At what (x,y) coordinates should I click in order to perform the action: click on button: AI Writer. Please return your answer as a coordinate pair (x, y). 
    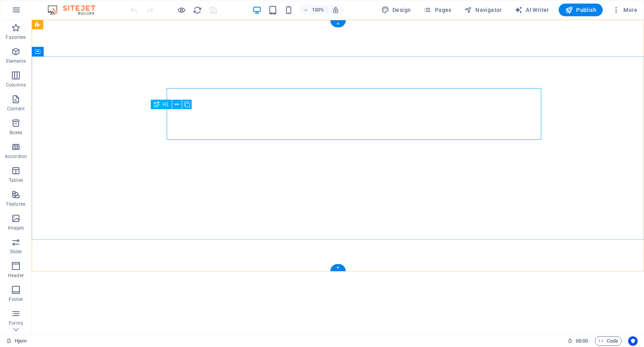
    Looking at the image, I should click on (532, 10).